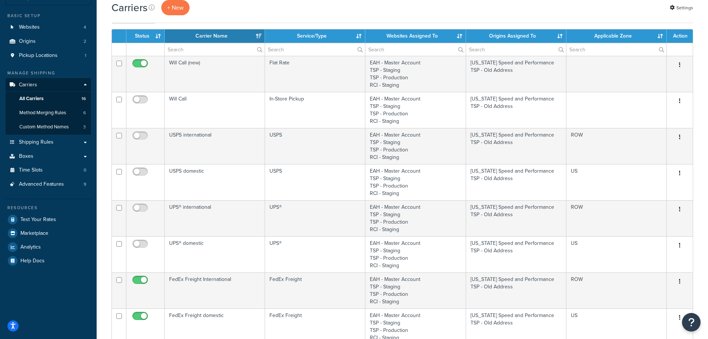 The width and height of the screenshot is (708, 339). I want to click on td: USPS international, so click(215, 146).